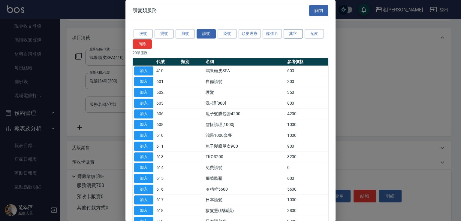 The image size is (461, 221). Describe the element at coordinates (307, 114) in the screenshot. I see `td: 4200` at that location.